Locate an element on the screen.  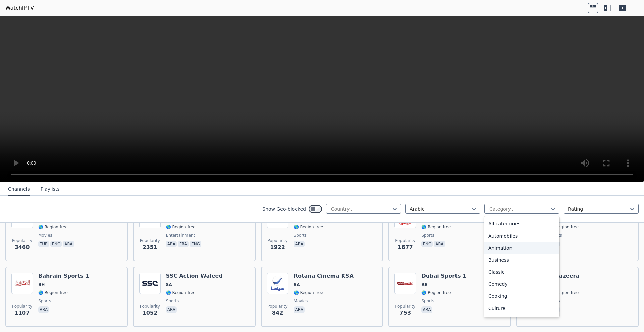
h6: Bahrain Sports 1 is located at coordinates (64, 276).